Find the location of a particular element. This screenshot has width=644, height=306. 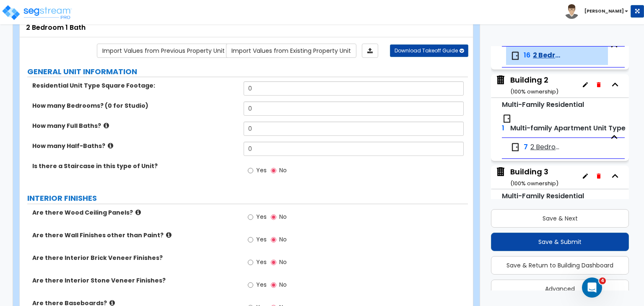

span: 7 is located at coordinates (526, 147).